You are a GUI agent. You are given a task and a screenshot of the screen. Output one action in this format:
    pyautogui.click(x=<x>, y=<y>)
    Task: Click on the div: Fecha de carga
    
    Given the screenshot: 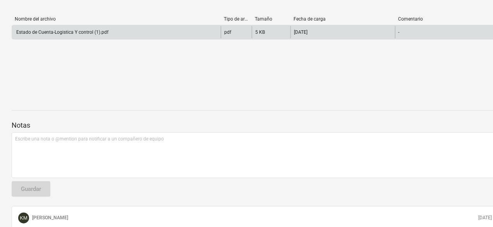 What is the action you would take?
    pyautogui.click(x=343, y=19)
    